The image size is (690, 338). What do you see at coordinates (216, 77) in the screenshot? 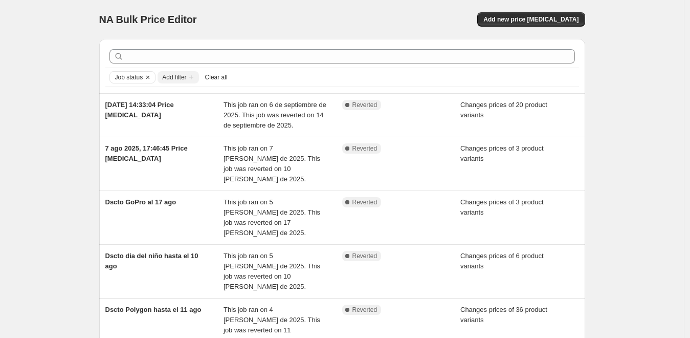
I see `span: Clear all` at bounding box center [216, 77].